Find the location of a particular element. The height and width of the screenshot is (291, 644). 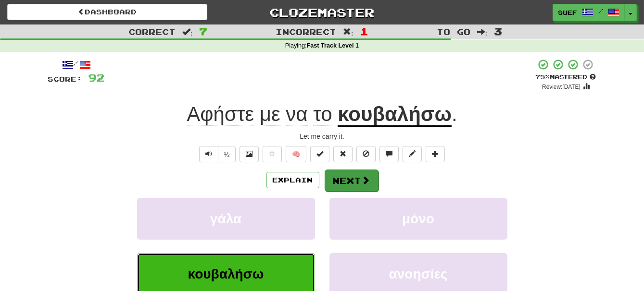

button: Add to collection (alt+a) is located at coordinates (435, 154).